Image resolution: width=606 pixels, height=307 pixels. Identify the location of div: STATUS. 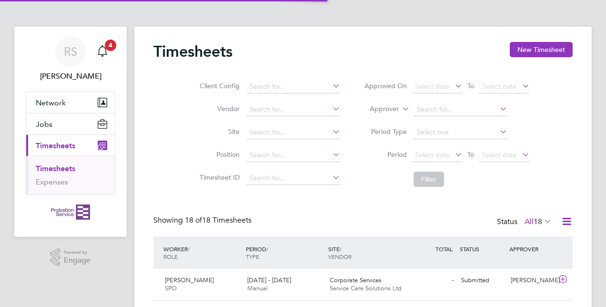
(482, 249).